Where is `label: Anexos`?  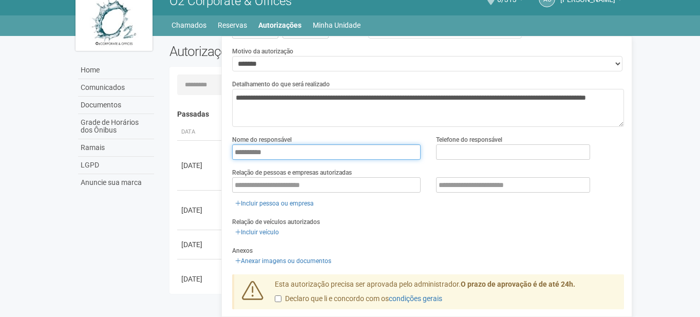
label: Anexos is located at coordinates (243, 251).